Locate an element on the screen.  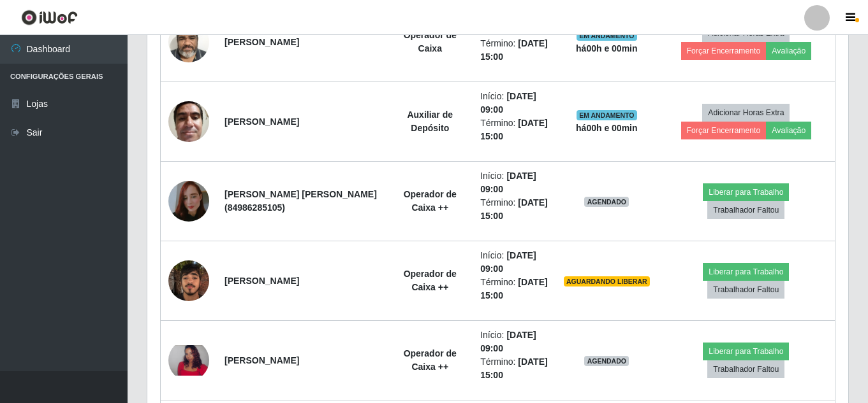
img: 1753753333506.jpeg is located at coordinates (189, 360).